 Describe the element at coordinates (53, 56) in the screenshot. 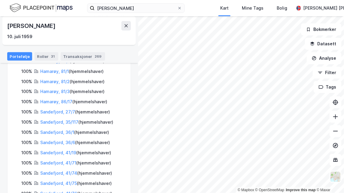

I see `div: 31` at that location.